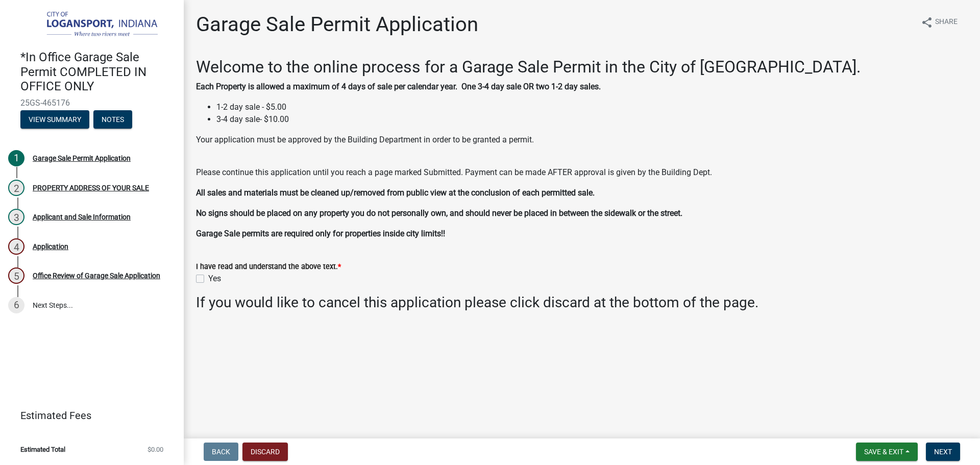  What do you see at coordinates (592, 107) in the screenshot?
I see `li: 1-2 day sale - $5.00` at bounding box center [592, 107].